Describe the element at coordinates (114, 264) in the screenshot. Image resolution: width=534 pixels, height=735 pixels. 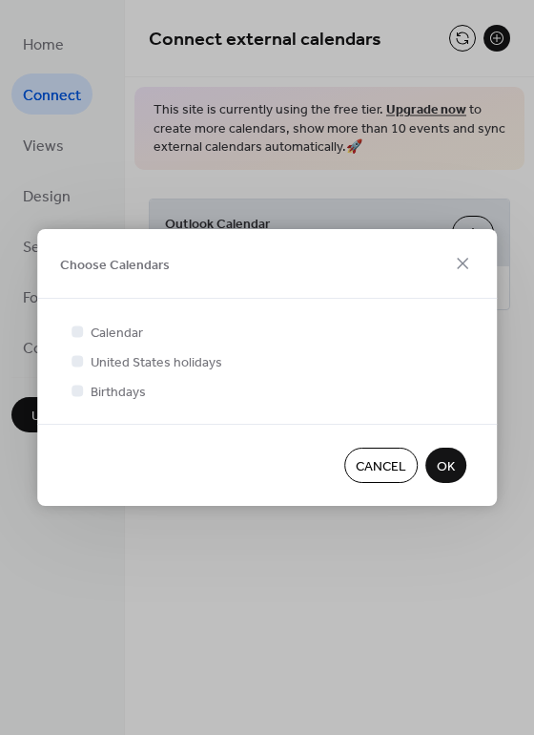
I see `span: Choose Calendars` at that location.